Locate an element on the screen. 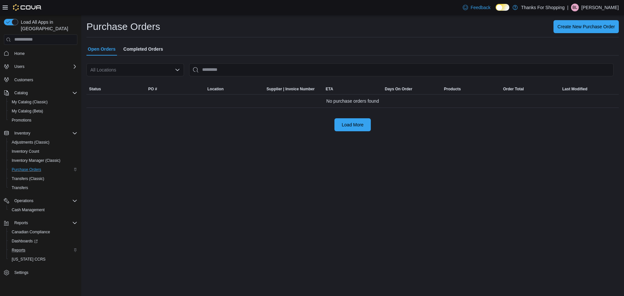 This screenshot has width=624, height=296. button: Open list of options is located at coordinates (177, 70).